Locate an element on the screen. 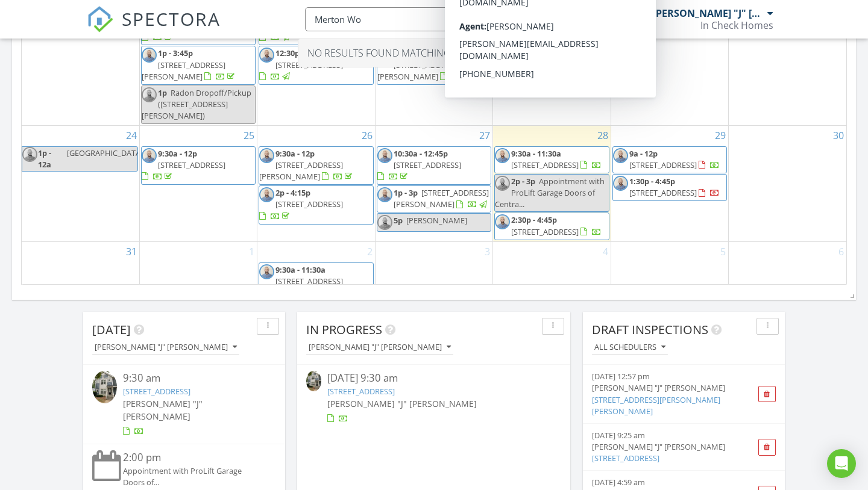  a: Go to September 4, 2025 is located at coordinates (605, 252).